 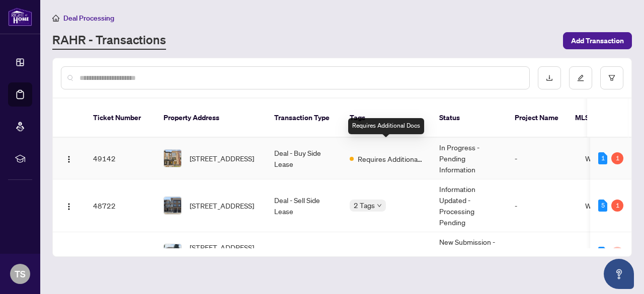 I want to click on span: TS, so click(x=20, y=274).